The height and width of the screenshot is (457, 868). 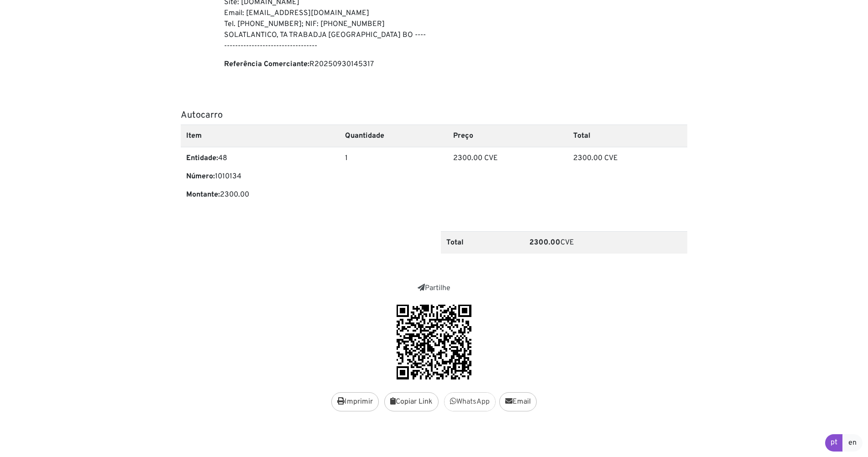 What do you see at coordinates (393, 136) in the screenshot?
I see `th: Quantidade` at bounding box center [393, 136].